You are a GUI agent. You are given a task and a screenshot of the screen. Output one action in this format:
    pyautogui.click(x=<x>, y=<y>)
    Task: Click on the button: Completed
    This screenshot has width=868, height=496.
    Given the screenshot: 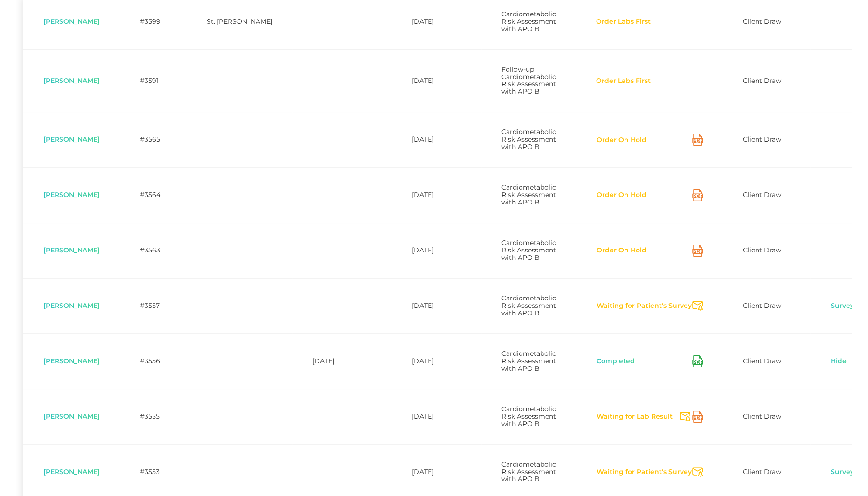 What is the action you would take?
    pyautogui.click(x=615, y=362)
    